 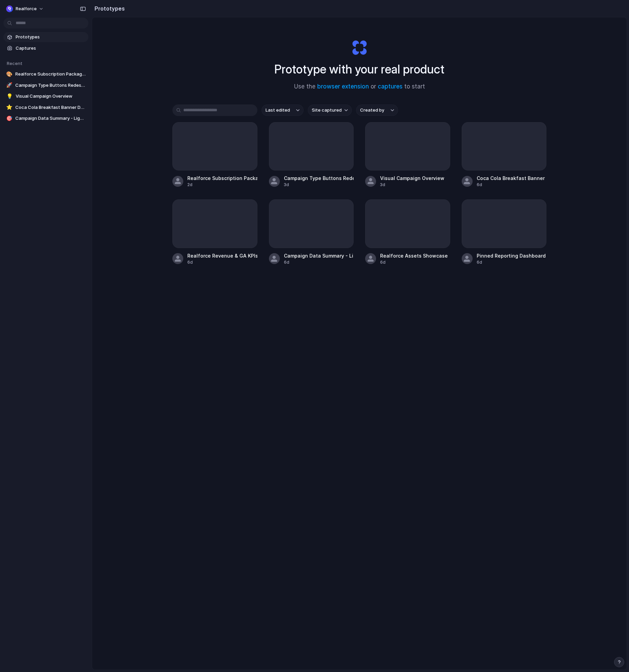 What do you see at coordinates (414, 255) in the screenshot?
I see `div: Realforce Assets Showcase` at bounding box center [414, 255].